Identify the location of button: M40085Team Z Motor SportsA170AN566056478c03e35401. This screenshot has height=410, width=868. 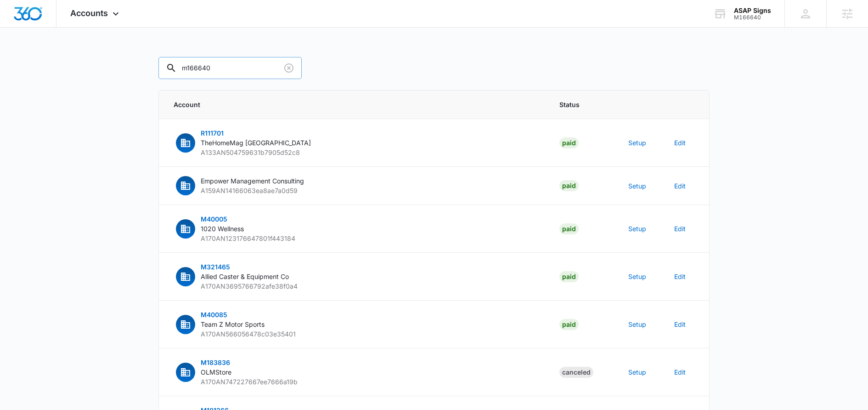
(235, 324).